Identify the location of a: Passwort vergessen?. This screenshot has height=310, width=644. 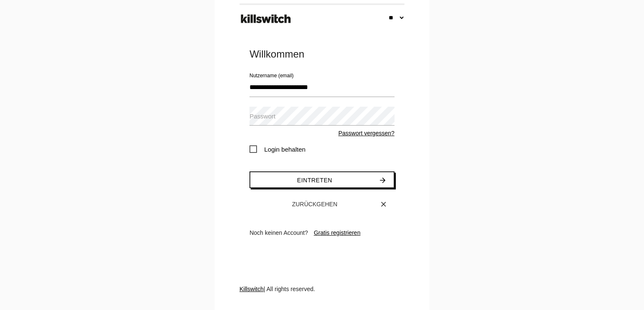
(367, 133).